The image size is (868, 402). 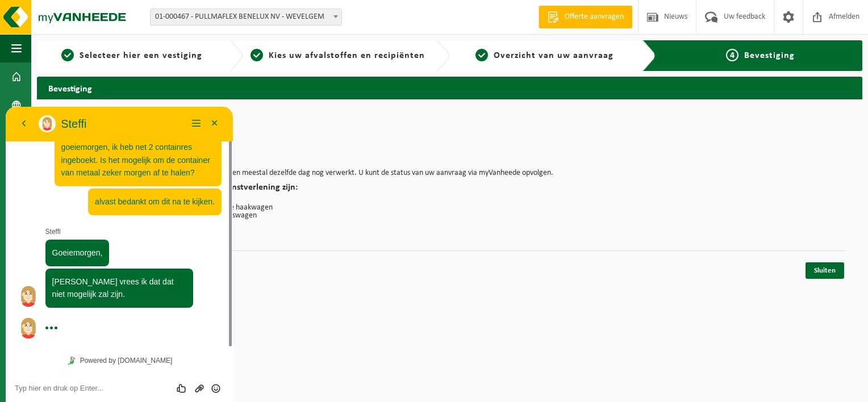 I want to click on h2: Bevestiging, so click(x=450, y=87).